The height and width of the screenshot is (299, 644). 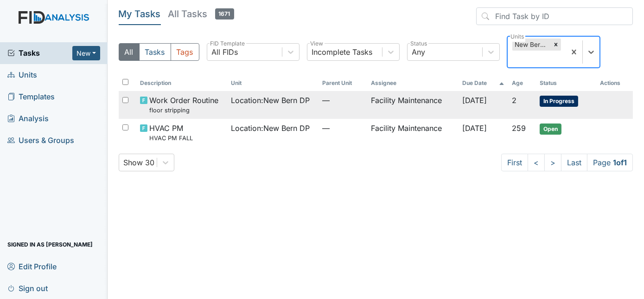 What do you see at coordinates (155, 52) in the screenshot?
I see `button: Tasks` at bounding box center [155, 52].